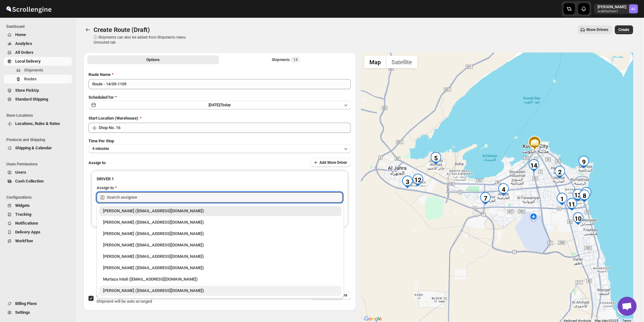  I want to click on button: Billing Plans, so click(38, 304).